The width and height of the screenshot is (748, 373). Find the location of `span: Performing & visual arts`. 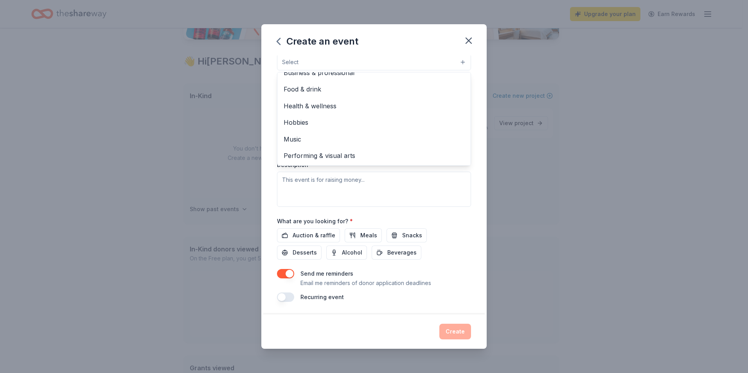

span: Performing & visual arts is located at coordinates (374, 156).